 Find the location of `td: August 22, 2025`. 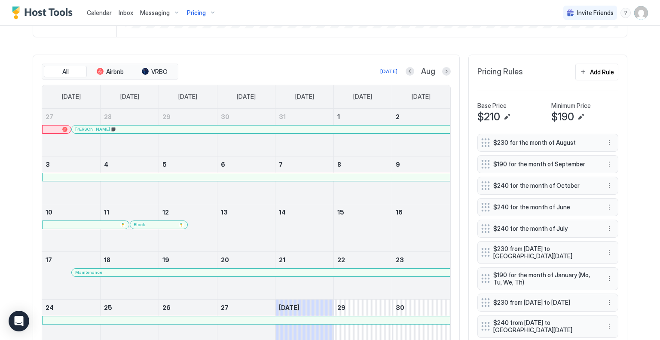

td: August 22, 2025 is located at coordinates (363, 275).